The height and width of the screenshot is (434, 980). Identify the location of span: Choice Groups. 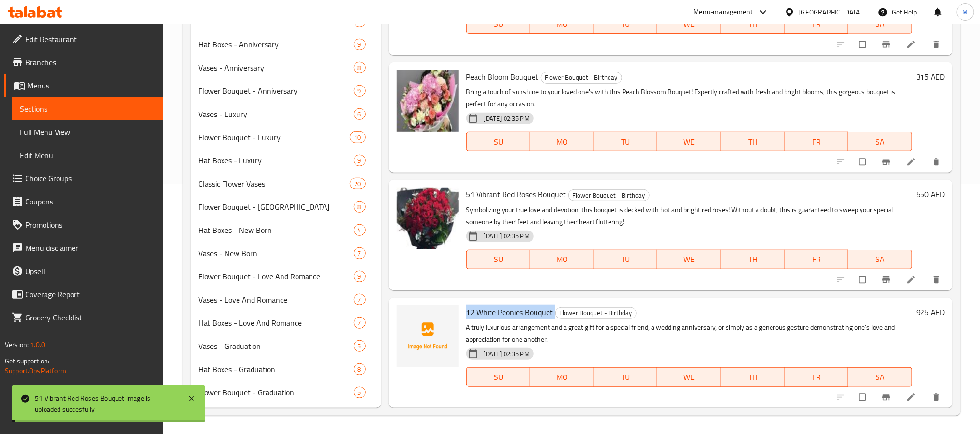
(90, 178).